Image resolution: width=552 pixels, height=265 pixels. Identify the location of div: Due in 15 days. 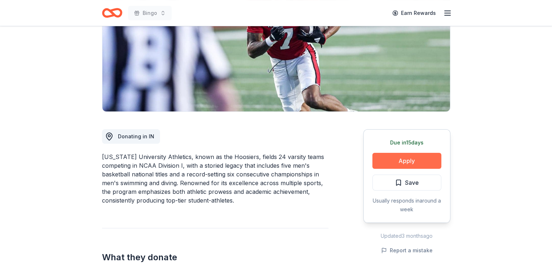
(407, 143).